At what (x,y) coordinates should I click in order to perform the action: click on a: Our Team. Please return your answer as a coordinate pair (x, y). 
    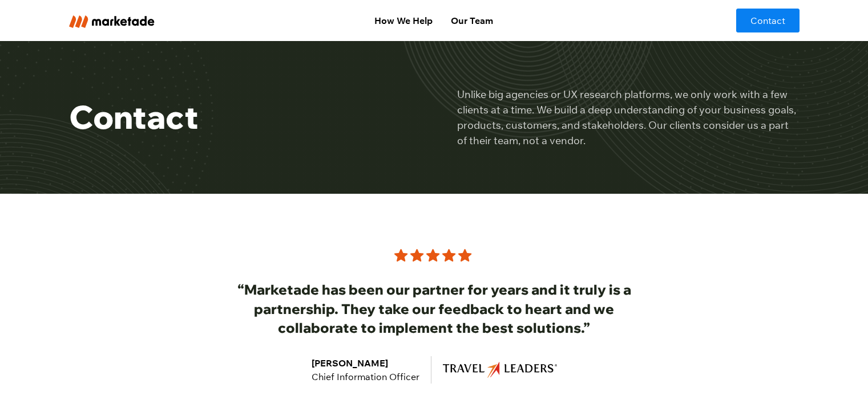
    Looking at the image, I should click on (472, 21).